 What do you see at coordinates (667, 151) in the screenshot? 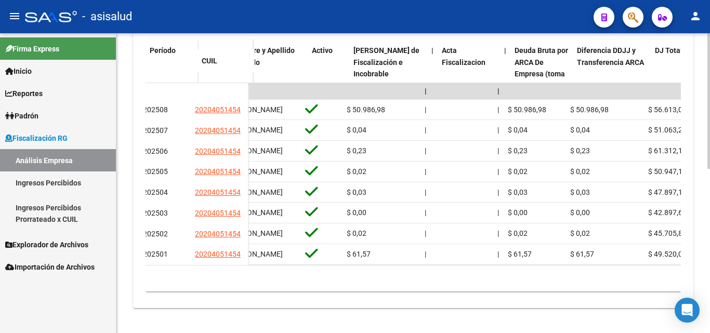
I see `span: $ 61.312,19` at bounding box center [667, 151].